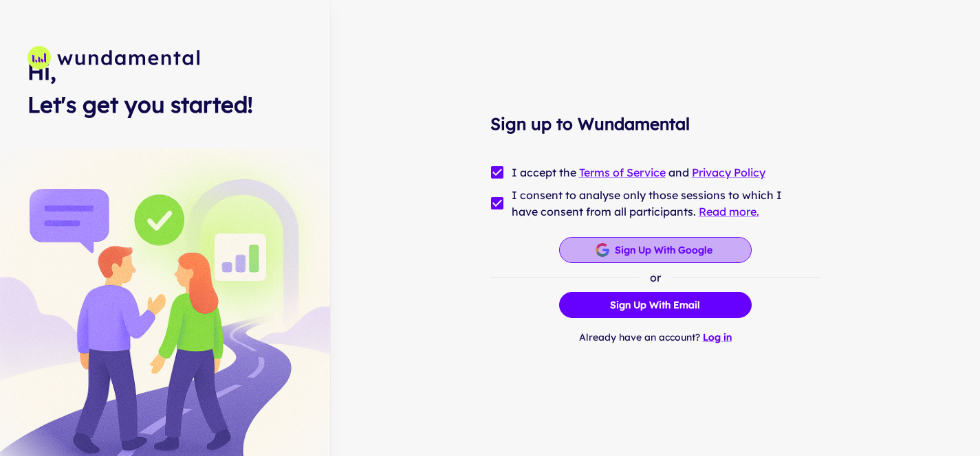  I want to click on button: Sign up with Email, so click(655, 305).